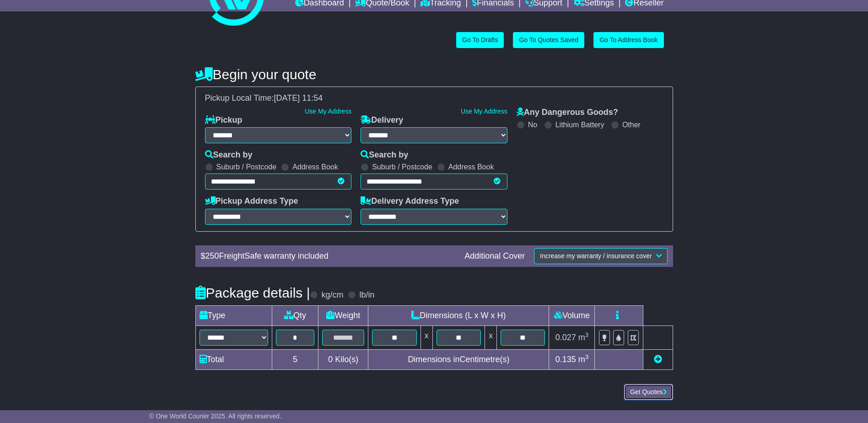  What do you see at coordinates (532, 125) in the screenshot?
I see `label: No` at bounding box center [532, 125].